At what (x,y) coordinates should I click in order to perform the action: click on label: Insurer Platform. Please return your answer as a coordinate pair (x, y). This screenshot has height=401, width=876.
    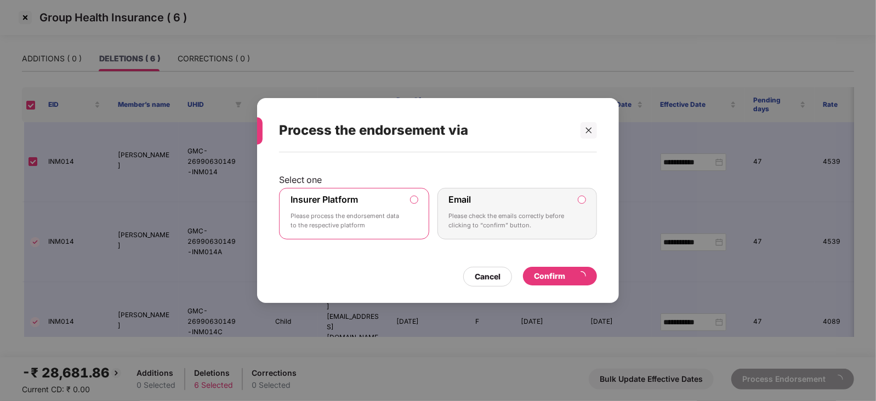
    Looking at the image, I should click on (324, 200).